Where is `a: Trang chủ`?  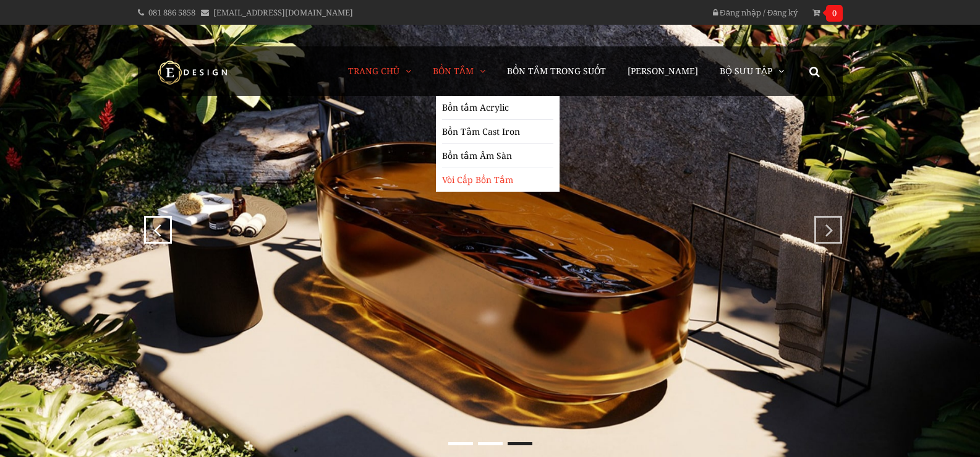
a: Trang chủ is located at coordinates (381, 71).